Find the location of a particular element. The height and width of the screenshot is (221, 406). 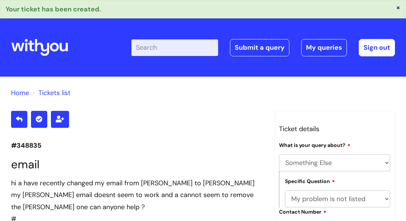

a: Tickets list is located at coordinates (54, 93).